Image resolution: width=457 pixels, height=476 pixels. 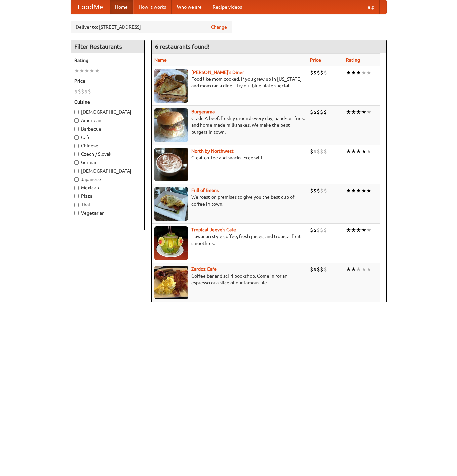 What do you see at coordinates (205, 191) in the screenshot?
I see `b: Full of Beans` at bounding box center [205, 191].